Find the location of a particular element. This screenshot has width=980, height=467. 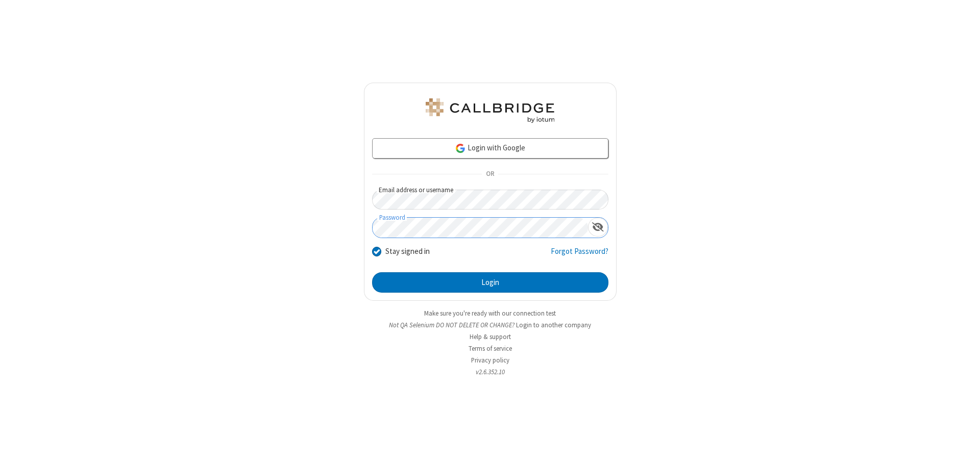

a: Forgot Password? is located at coordinates (579, 255).